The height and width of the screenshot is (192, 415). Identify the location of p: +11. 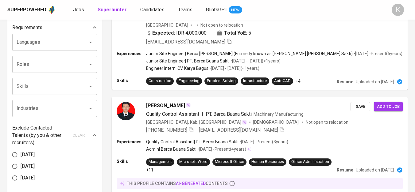
(150, 170).